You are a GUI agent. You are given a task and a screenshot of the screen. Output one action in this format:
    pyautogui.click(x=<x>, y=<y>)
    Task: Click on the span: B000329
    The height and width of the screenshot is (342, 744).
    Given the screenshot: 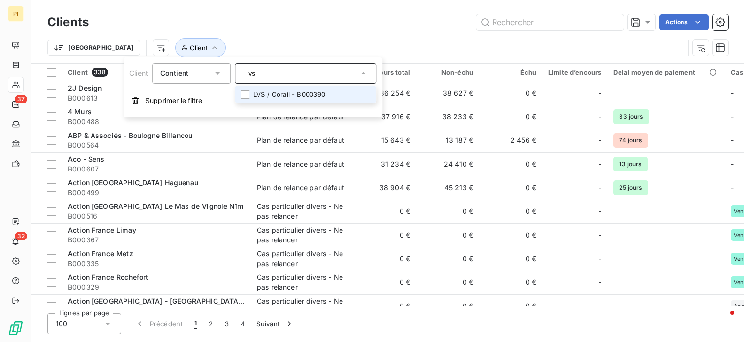 What is the action you would take?
    pyautogui.click(x=156, y=287)
    